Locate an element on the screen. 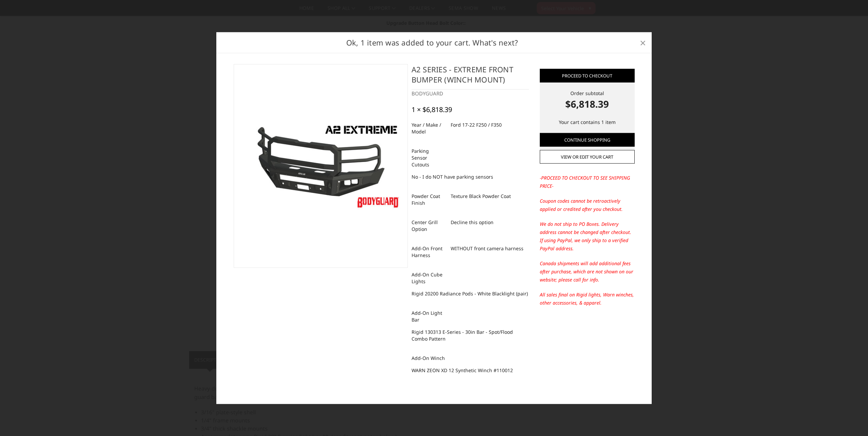 The image size is (868, 436). div: 1 × $6,818.39 is located at coordinates (432, 110).